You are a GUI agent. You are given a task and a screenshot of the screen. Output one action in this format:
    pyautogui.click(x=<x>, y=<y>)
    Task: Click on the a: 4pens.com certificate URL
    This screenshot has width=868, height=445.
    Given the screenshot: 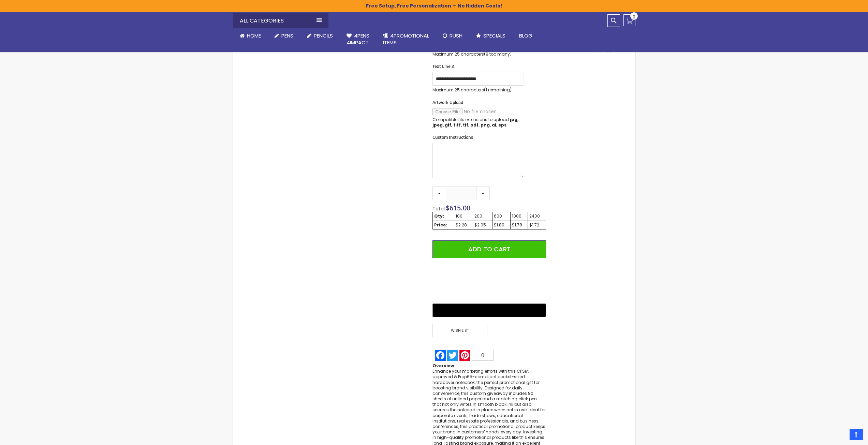 What is the action you would take?
    pyautogui.click(x=596, y=52)
    